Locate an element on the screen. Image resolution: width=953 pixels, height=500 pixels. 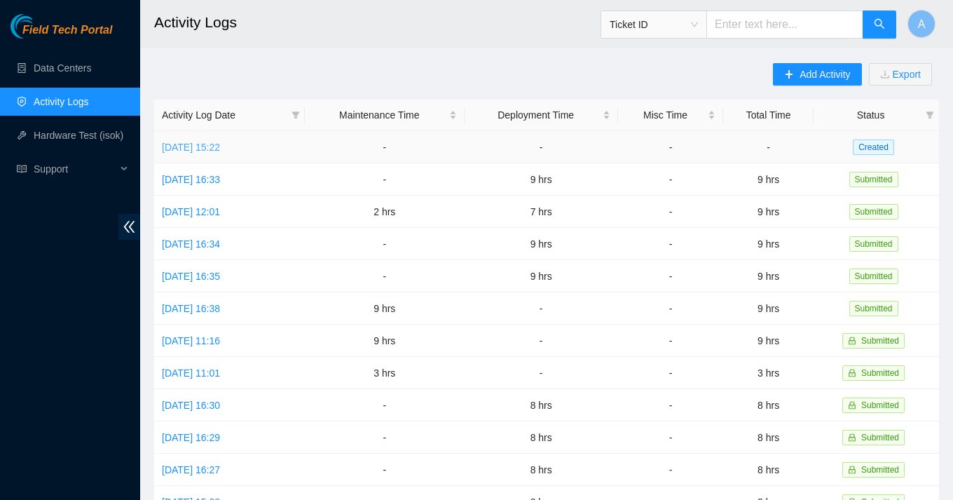
a: Data Centers is located at coordinates (62, 68).